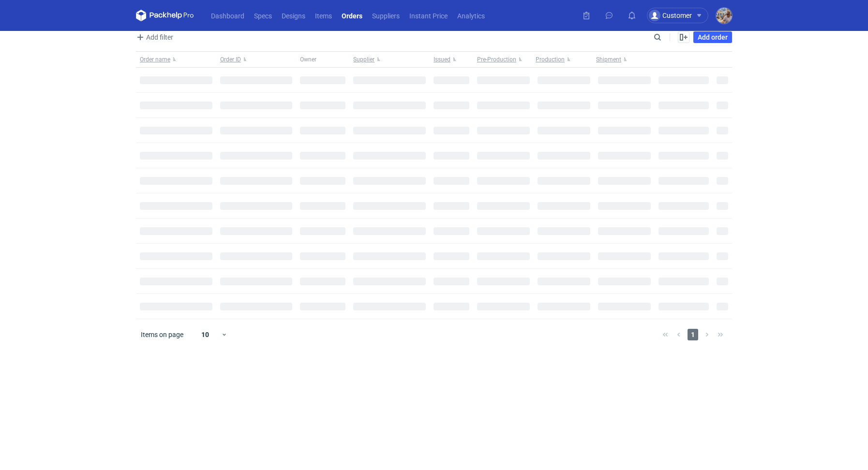 Image resolution: width=868 pixels, height=470 pixels. What do you see at coordinates (723, 16) in the screenshot?
I see `img: Michał Palasek` at bounding box center [723, 16].